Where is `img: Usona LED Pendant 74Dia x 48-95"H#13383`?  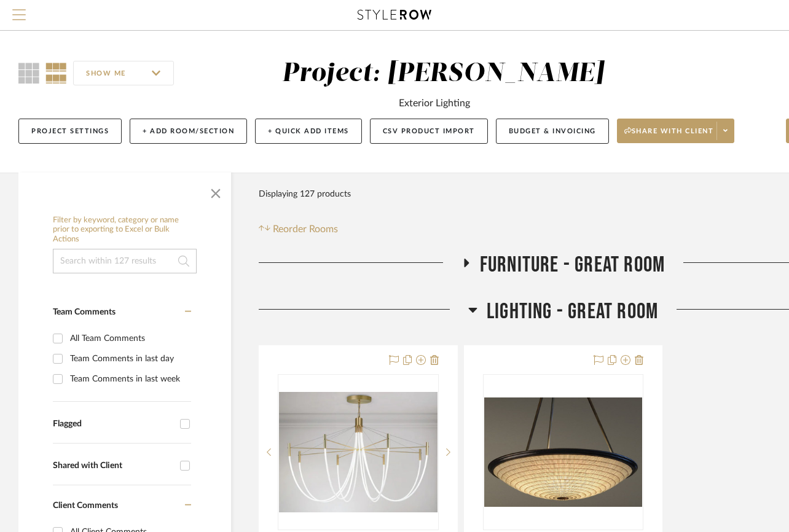
img: Usona LED Pendant 74Dia x 48-95"H#13383 is located at coordinates (358, 452).